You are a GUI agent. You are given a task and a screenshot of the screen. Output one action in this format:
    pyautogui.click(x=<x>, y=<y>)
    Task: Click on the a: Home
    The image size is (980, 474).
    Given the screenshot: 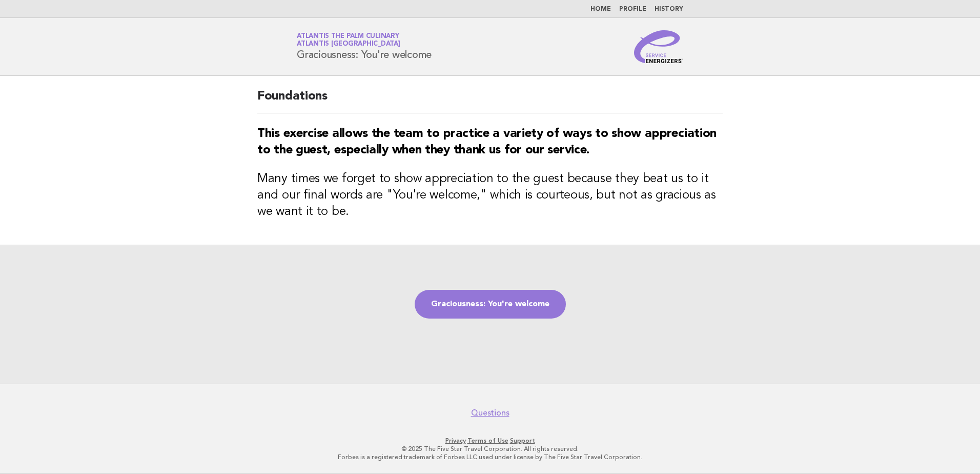 What is the action you would take?
    pyautogui.click(x=601, y=9)
    